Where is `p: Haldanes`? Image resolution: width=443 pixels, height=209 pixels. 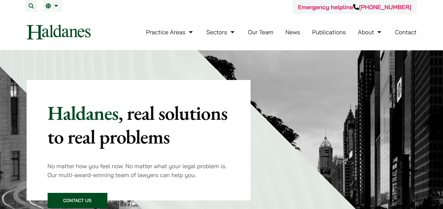 p: Haldanes is located at coordinates (139, 124).